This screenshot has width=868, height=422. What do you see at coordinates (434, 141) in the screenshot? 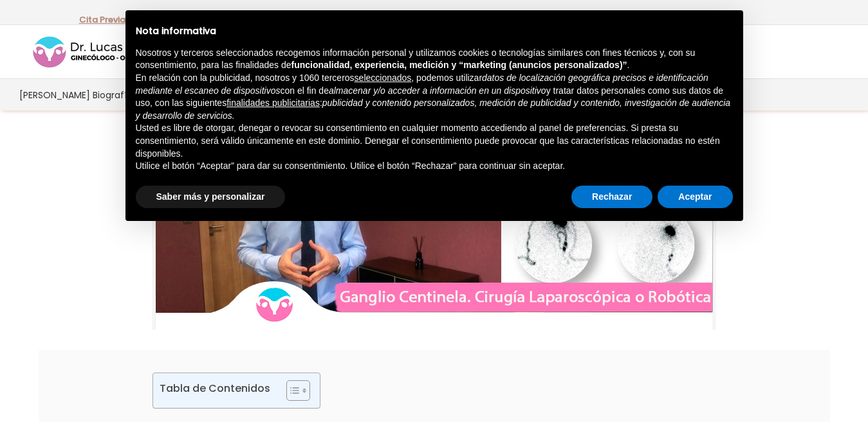
I see `p: Usted es libre de otorgar, denegar o revocar su consentimiento en cualquier momento accediendo al...` at bounding box center [434, 141].